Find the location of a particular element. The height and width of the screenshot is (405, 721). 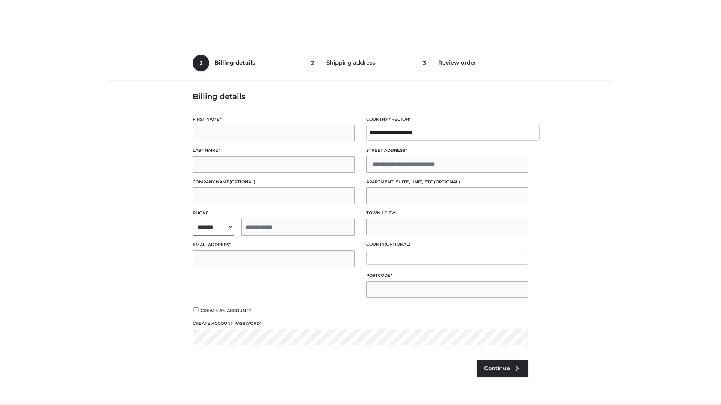

label: Create account password is located at coordinates (360, 324).